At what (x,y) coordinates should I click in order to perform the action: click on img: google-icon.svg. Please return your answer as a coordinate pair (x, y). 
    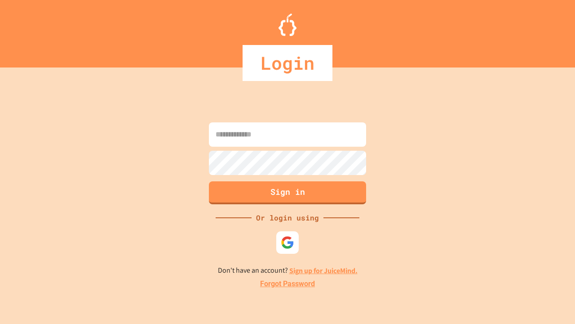
    Looking at the image, I should click on (288, 242).